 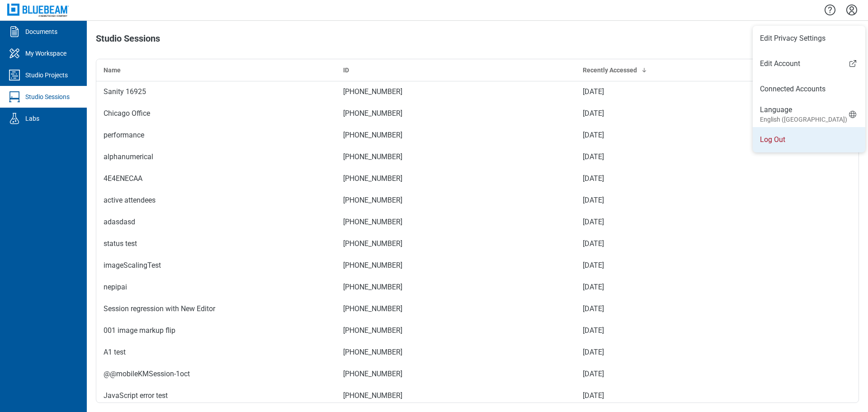 I want to click on div: Recently Accessed, so click(x=695, y=70).